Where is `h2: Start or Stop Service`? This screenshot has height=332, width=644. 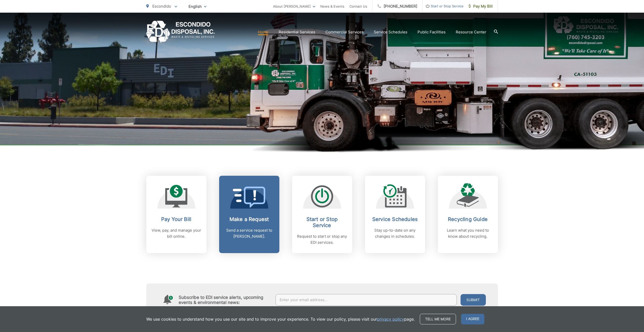
h2: Start or Stop Service is located at coordinates (322, 222).